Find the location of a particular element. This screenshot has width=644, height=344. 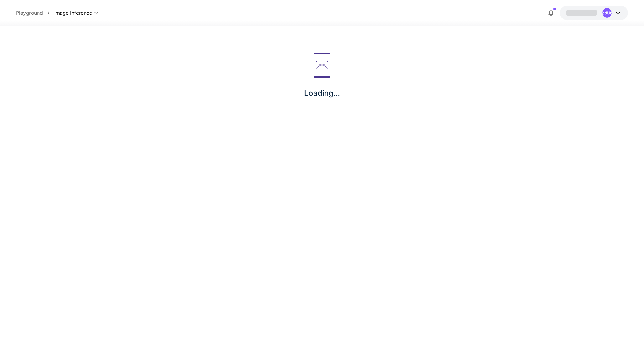

span: Image Inference is located at coordinates (73, 13).